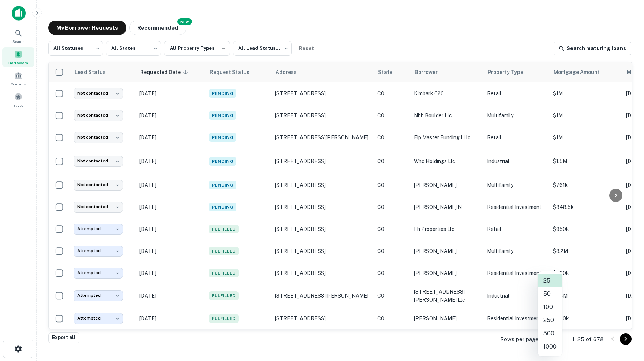  What do you see at coordinates (550, 294) in the screenshot?
I see `li: 50` at bounding box center [550, 294].